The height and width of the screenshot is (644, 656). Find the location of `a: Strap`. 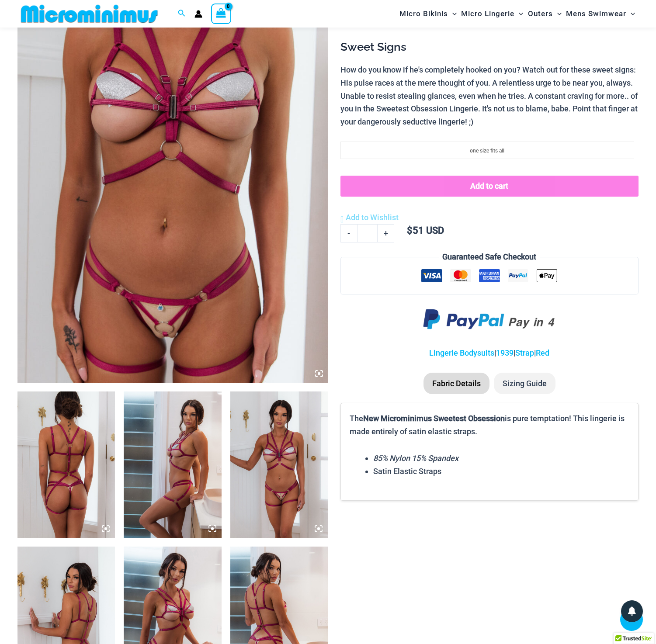

a: Strap is located at coordinates (524, 353).